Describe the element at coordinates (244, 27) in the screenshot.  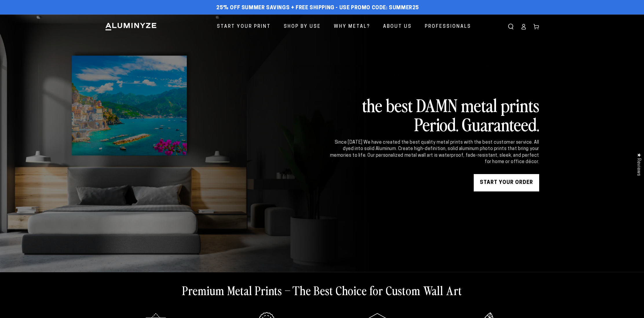
I see `a: Start Your Print` at that location.